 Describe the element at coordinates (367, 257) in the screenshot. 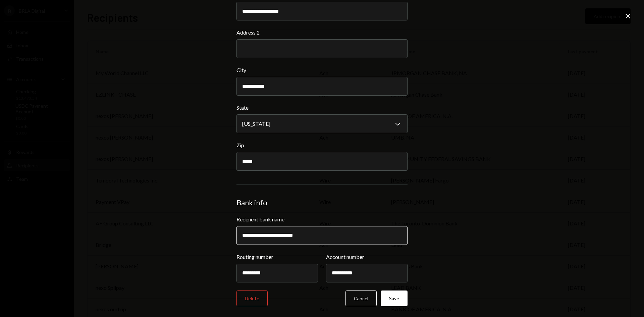

I see `label: Account number` at that location.